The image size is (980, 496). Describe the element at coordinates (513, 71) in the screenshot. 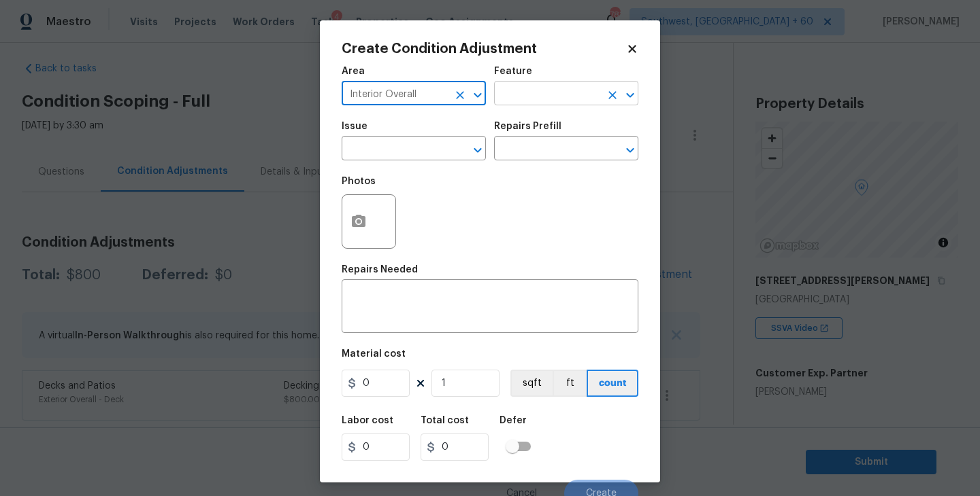

I see `h5: Feature` at that location.